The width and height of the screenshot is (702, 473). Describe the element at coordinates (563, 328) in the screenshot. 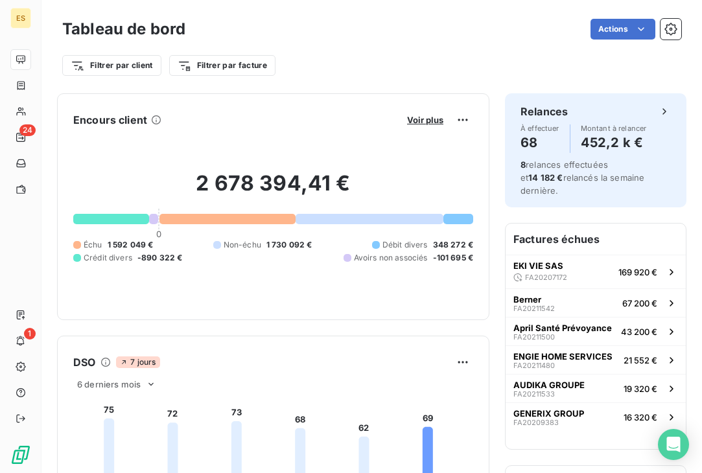

I see `span: April Santé Prévoyance` at that location.